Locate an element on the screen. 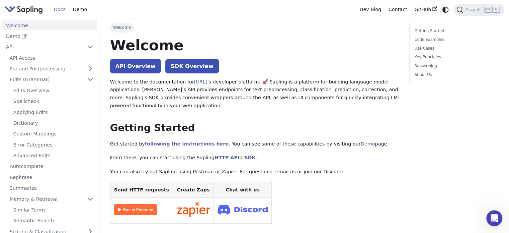  a: About Us is located at coordinates (455, 75).